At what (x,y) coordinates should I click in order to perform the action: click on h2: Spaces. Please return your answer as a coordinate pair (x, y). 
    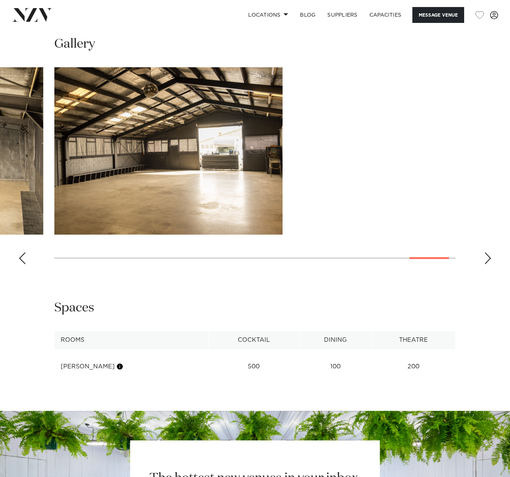
    Looking at the image, I should click on (74, 308).